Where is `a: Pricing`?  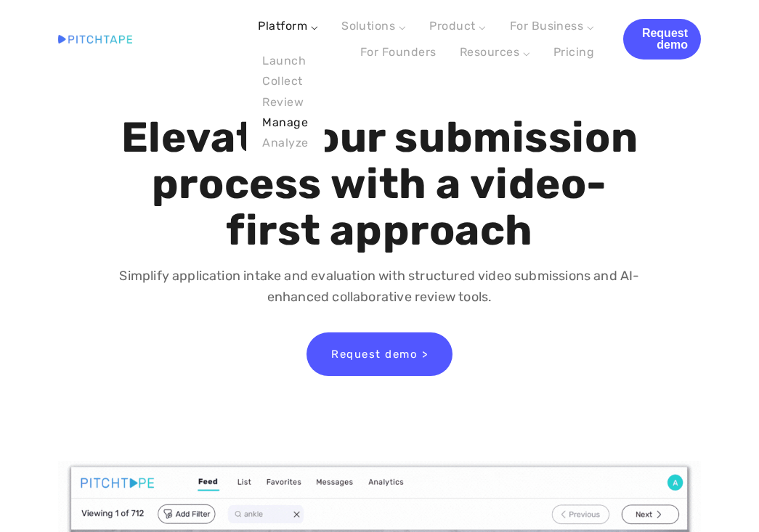 a: Pricing is located at coordinates (574, 53).